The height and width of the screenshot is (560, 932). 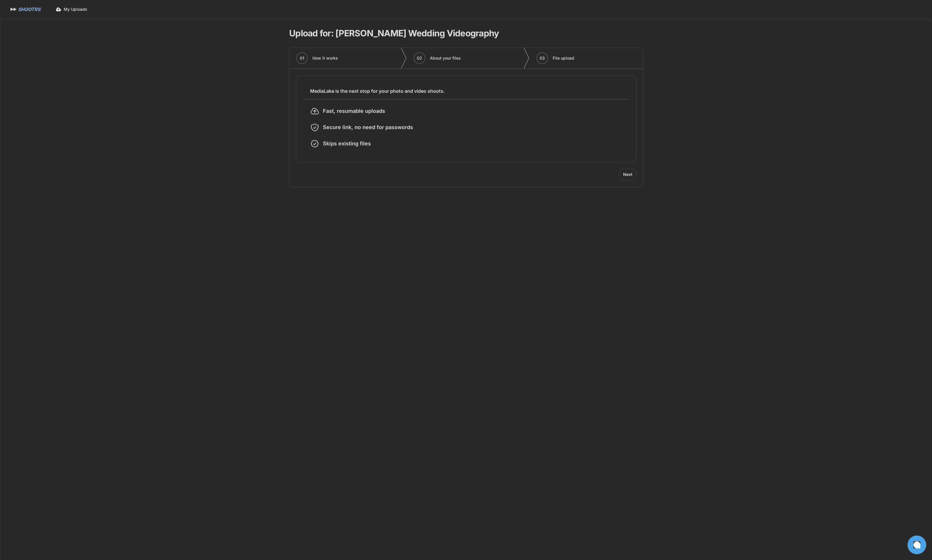 What do you see at coordinates (916, 545) in the screenshot?
I see `button: Open chat window` at bounding box center [916, 545].